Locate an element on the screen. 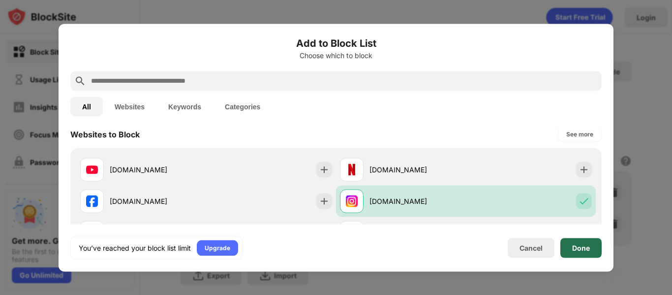 Image resolution: width=672 pixels, height=295 pixels. img: search.svg is located at coordinates (80, 81).